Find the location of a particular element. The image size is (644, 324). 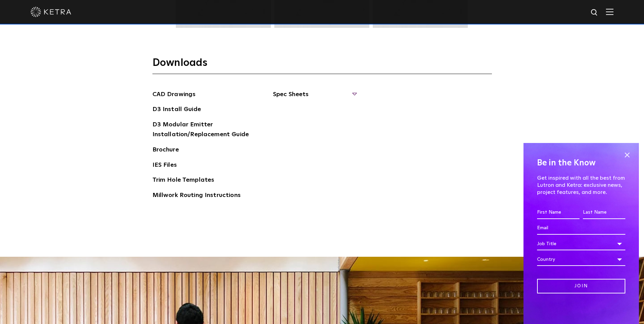

div: Job Title is located at coordinates (581, 244).